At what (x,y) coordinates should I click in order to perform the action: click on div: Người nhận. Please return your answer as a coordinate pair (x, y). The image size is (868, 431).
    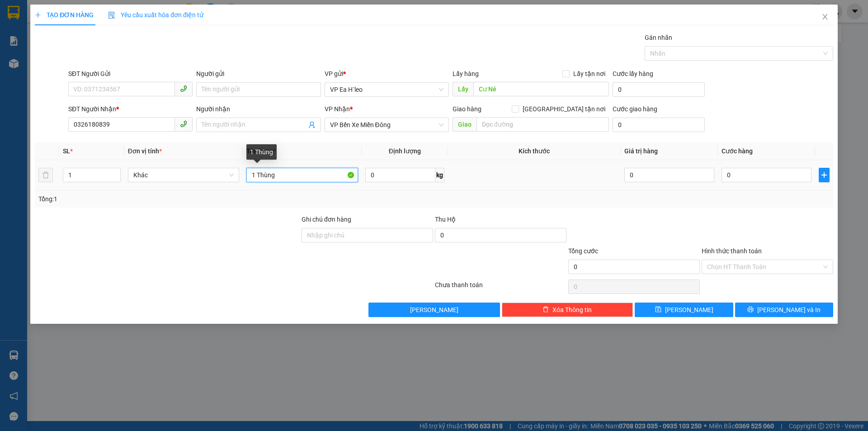
    Looking at the image, I should click on (258, 109).